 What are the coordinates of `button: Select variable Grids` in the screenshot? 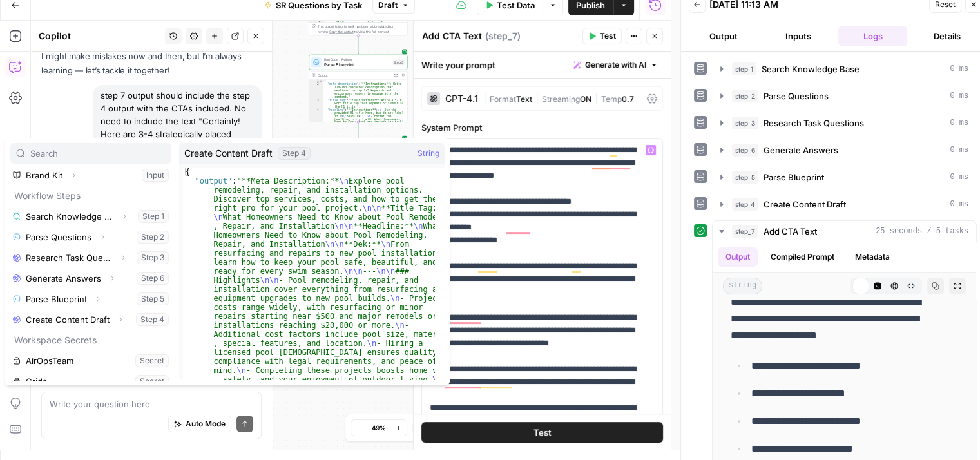 It's located at (91, 382).